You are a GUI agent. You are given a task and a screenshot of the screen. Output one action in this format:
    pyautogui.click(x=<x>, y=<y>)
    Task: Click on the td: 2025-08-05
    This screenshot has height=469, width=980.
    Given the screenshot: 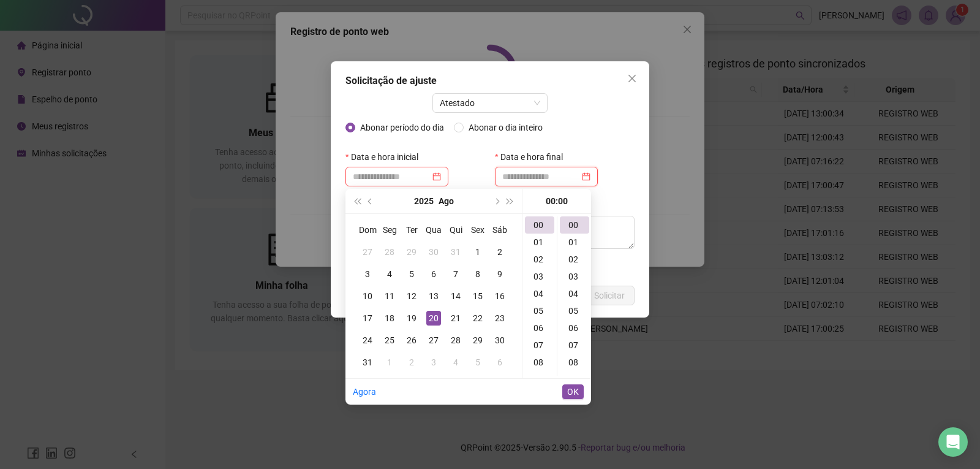 What is the action you would take?
    pyautogui.click(x=412, y=274)
    